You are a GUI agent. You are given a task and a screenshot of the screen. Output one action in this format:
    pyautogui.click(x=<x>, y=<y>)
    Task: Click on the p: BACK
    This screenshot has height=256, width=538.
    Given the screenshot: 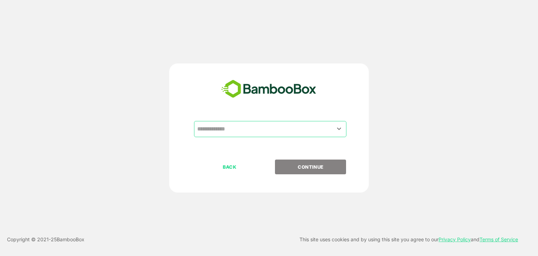 What is the action you would take?
    pyautogui.click(x=230, y=167)
    